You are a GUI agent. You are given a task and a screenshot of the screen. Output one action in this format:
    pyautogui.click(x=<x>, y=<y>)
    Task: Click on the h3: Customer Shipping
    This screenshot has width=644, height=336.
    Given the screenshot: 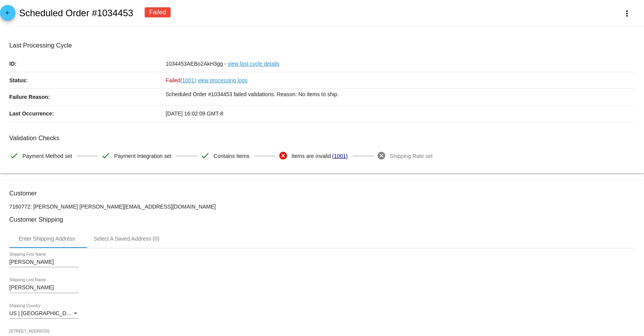 What is the action you would take?
    pyautogui.click(x=322, y=220)
    